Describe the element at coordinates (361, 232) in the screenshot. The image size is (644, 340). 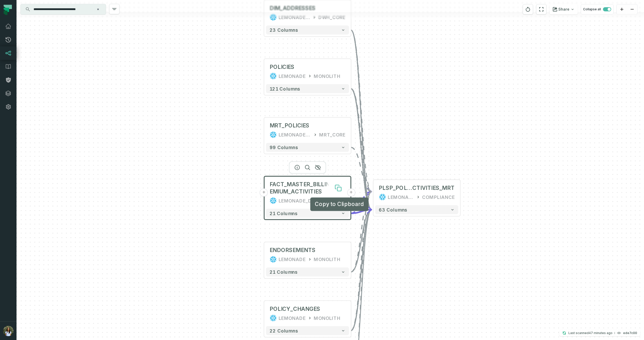
I see `g: Edge from 773cffcebb88f06db423e552c8cc9a6c to 5aba8aaf3bd0855ceb4c076af8922d6c` at that location.